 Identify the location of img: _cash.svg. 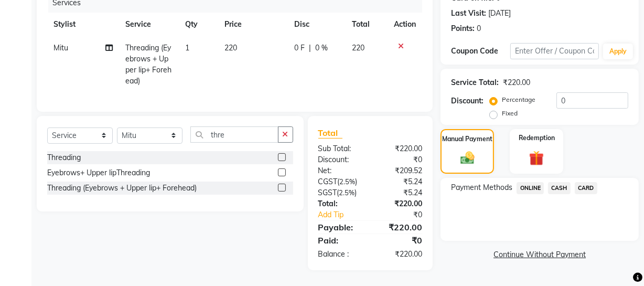
(467, 158).